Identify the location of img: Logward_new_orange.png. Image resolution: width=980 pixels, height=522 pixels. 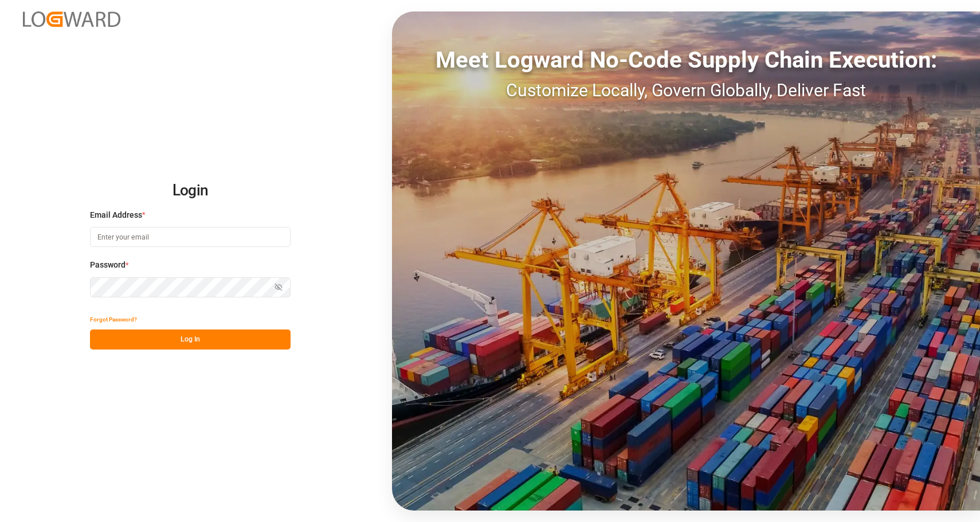
(72, 19).